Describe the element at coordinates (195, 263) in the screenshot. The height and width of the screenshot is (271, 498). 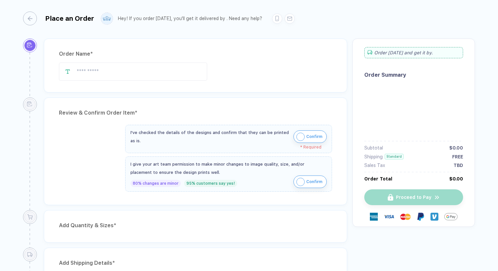
I see `div: Add Shipping Details` at that location.